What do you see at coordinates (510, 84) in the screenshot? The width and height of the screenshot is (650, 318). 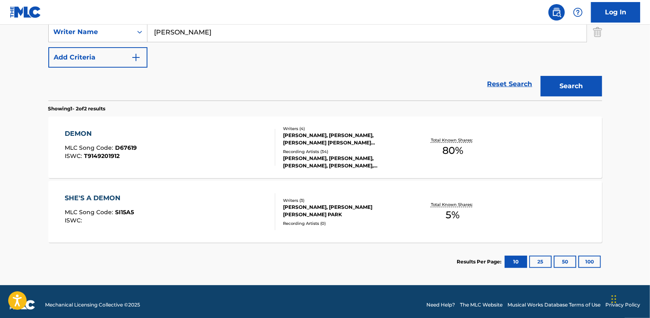 I see `a: Reset Search` at bounding box center [510, 84].